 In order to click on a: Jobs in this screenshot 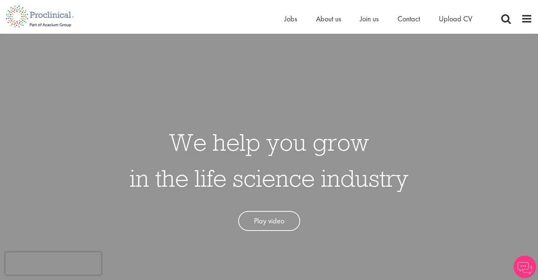, I will do `click(291, 19)`.